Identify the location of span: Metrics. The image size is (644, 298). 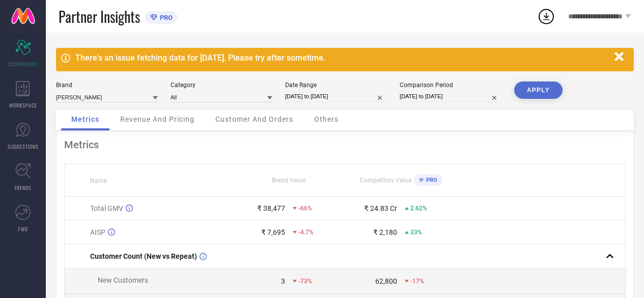
(85, 119).